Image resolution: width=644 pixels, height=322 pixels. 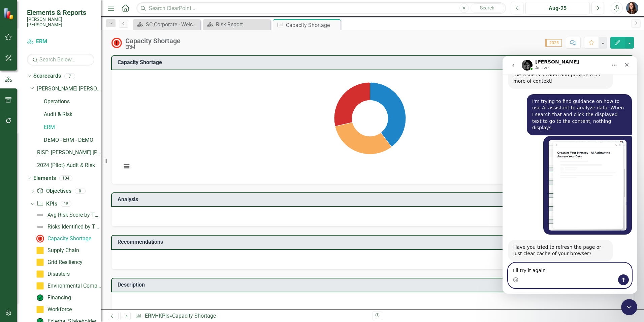 What do you see at coordinates (73, 102) in the screenshot?
I see `a: Operations` at bounding box center [73, 102].